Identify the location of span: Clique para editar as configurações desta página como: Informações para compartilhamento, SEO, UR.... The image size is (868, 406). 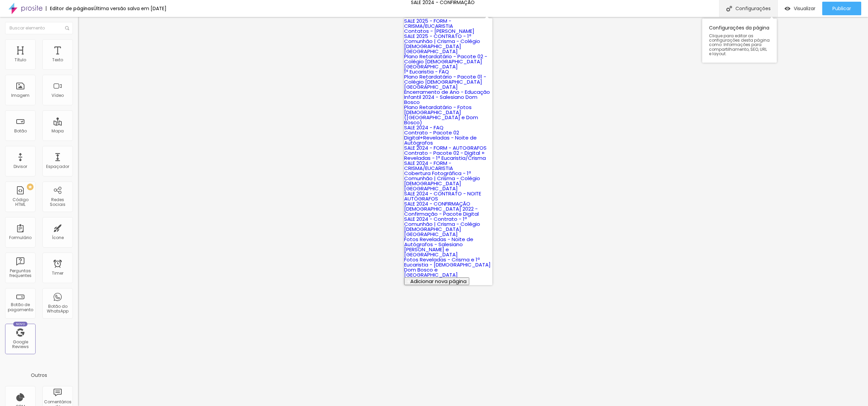
(739, 44).